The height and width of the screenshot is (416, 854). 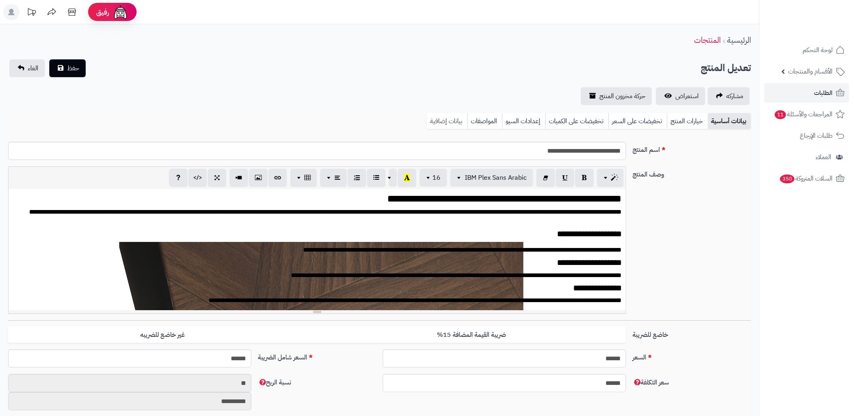 What do you see at coordinates (275, 383) in the screenshot?
I see `span: نسبة الربح` at bounding box center [275, 383].